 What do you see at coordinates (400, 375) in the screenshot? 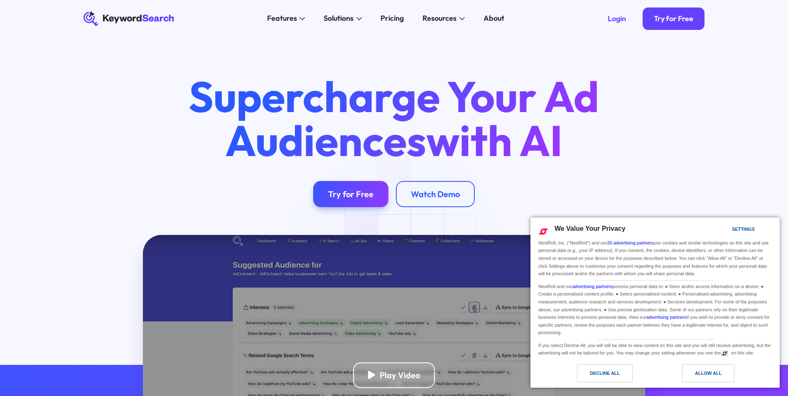
I see `div: Play Video` at bounding box center [400, 375].